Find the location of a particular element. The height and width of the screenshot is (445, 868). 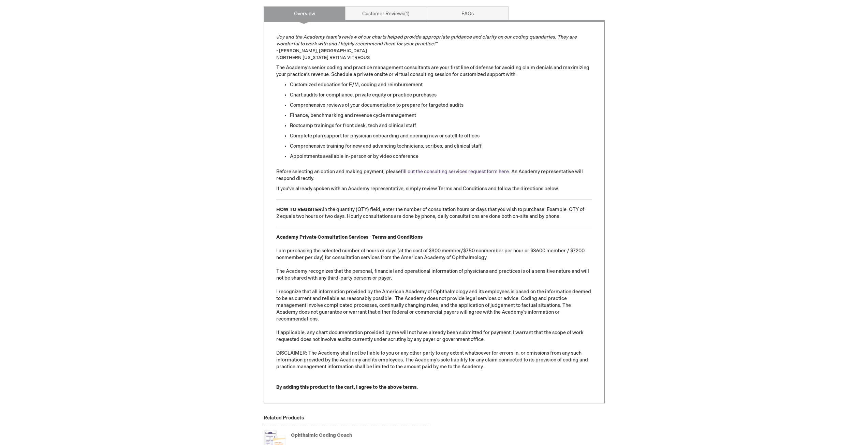

li: Complete plan support for physician onboarding and opening new or satellite offices is located at coordinates (441, 136).